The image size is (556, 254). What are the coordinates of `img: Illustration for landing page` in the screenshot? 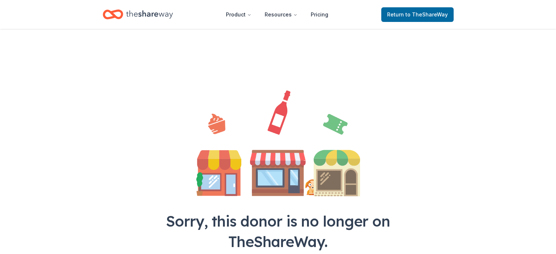 It's located at (278, 143).